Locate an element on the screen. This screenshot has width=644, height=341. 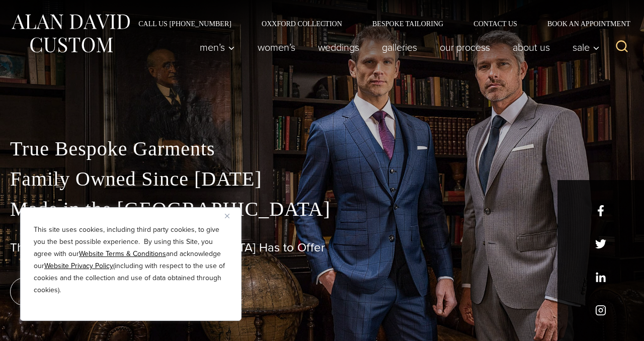
nav: Primary Navigation is located at coordinates (397, 47).